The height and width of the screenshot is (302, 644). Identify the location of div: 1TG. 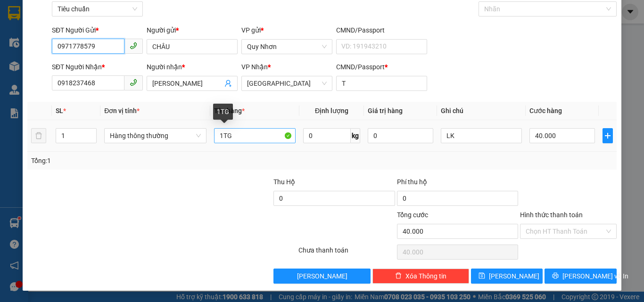
(223, 112).